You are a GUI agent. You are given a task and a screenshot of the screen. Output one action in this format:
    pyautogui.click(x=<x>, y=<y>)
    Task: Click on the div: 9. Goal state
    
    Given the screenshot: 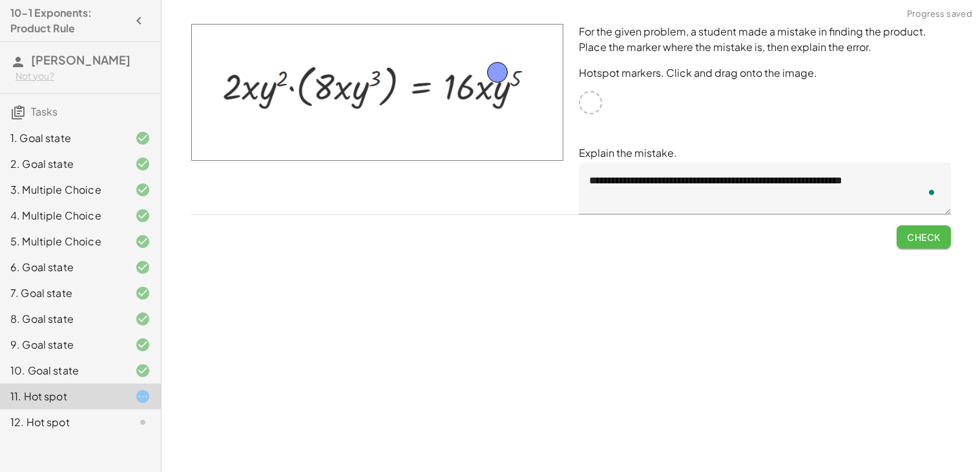 What is the action you would take?
    pyautogui.click(x=62, y=345)
    